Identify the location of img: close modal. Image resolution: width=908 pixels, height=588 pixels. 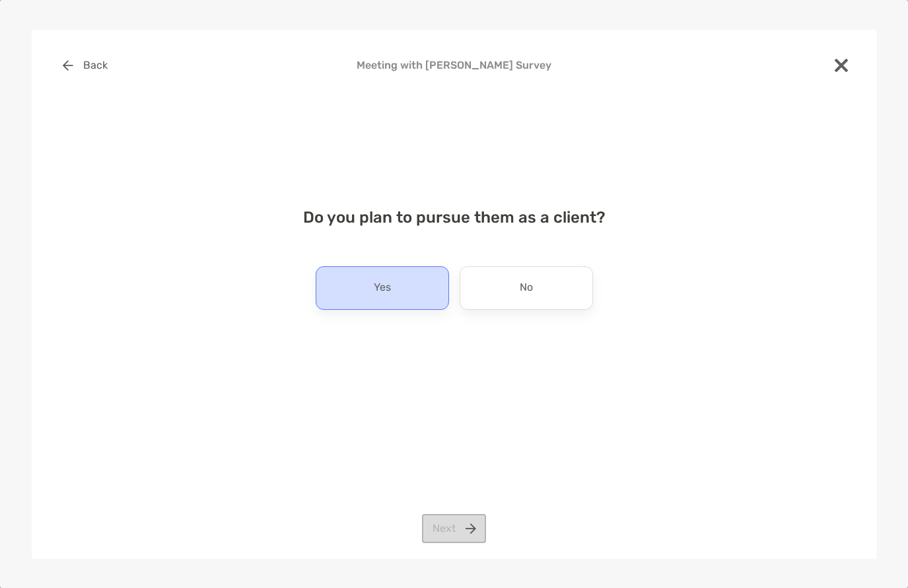
(841, 65).